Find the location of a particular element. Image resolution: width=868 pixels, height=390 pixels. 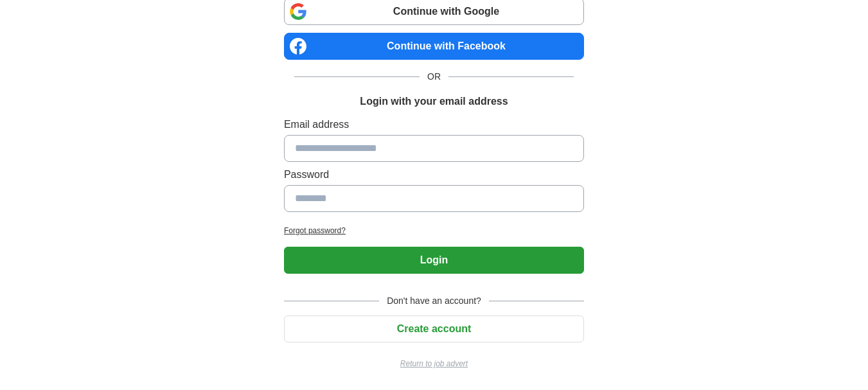

a: Continue with Facebook is located at coordinates (434, 46).